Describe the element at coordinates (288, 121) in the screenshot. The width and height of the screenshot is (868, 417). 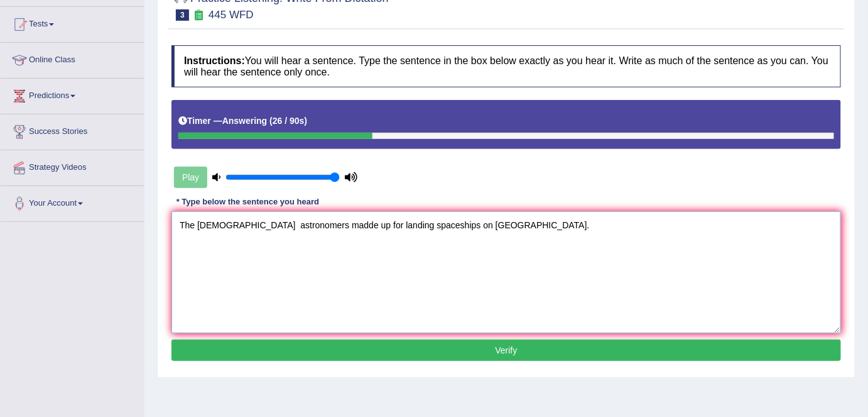
I see `b: 26 / 90s` at that location.